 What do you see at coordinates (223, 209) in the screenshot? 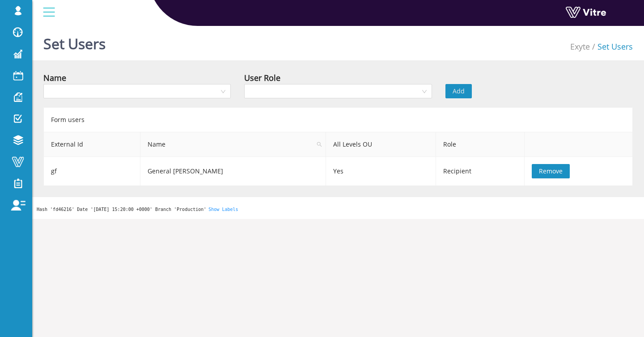
I see `a: Show Labels` at bounding box center [223, 209].